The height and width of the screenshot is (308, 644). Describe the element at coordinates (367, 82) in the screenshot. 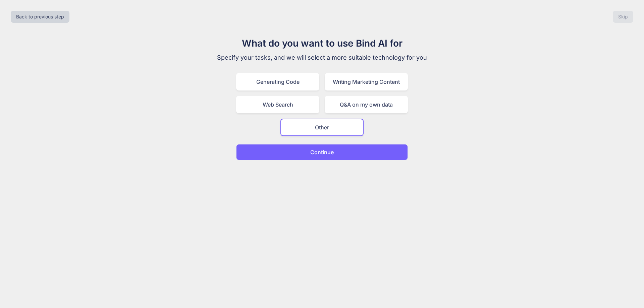

I see `div: Writing Marketing Content` at that location.